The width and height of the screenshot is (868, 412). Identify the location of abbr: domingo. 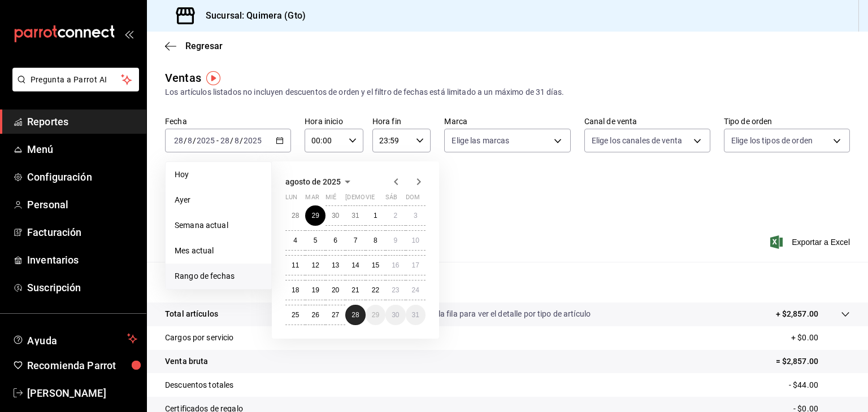
(412, 199).